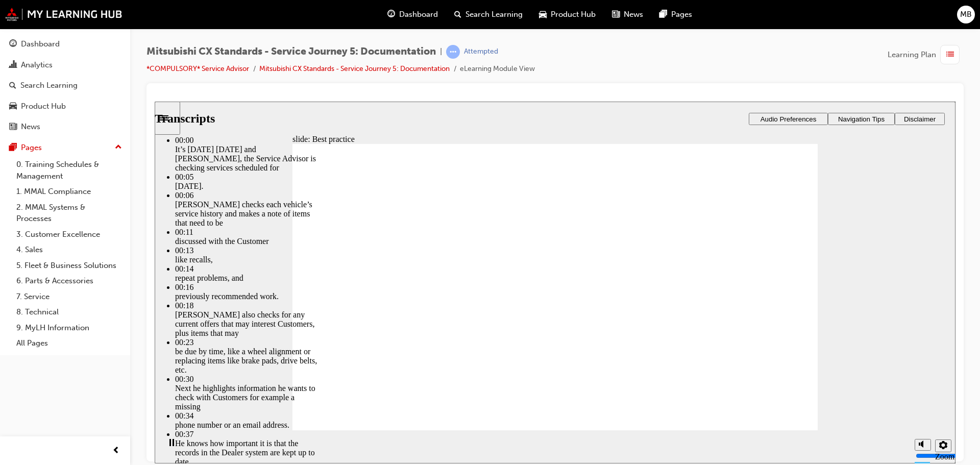  Describe the element at coordinates (65, 44) in the screenshot. I see `a: Dashboard` at that location.